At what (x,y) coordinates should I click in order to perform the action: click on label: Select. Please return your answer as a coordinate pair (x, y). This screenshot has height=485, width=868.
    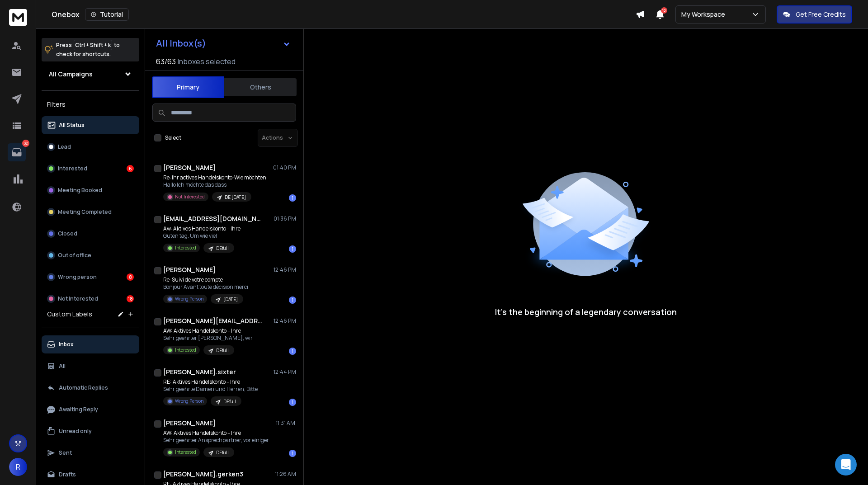
    Looking at the image, I should click on (173, 138).